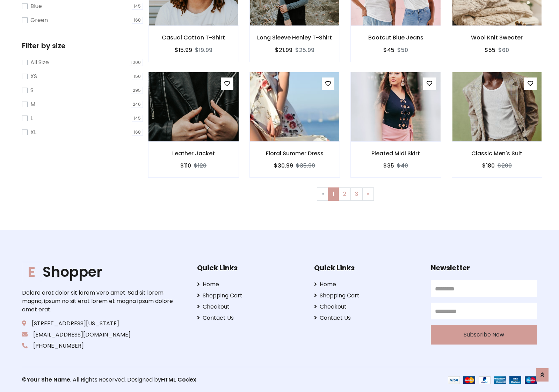  What do you see at coordinates (204, 50) in the screenshot?
I see `del: $19.99` at bounding box center [204, 50].